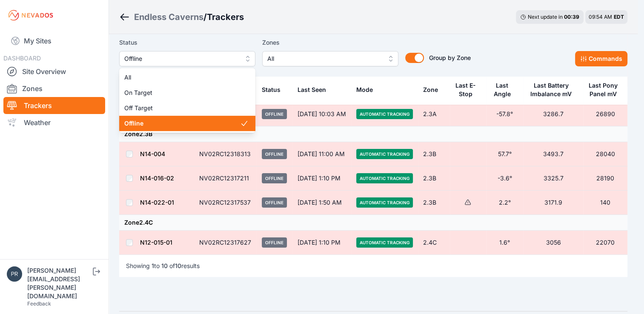  Describe the element at coordinates (187, 59) in the screenshot. I see `button: Offline` at that location.